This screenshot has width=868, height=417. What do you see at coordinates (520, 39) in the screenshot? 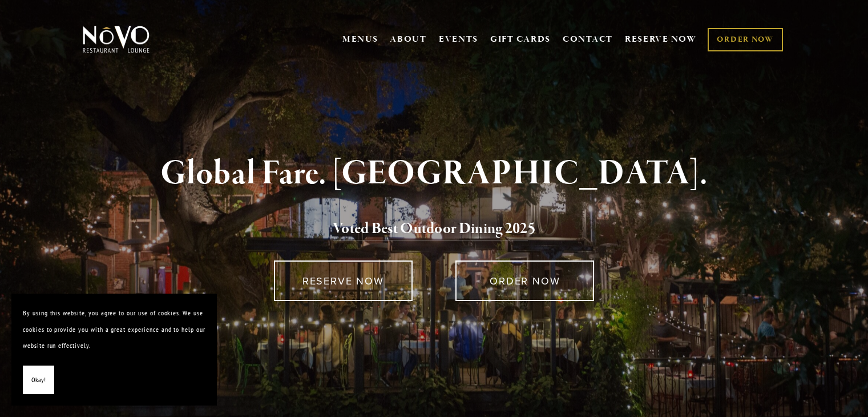
I see `a: GIFT CARDS` at bounding box center [520, 39].